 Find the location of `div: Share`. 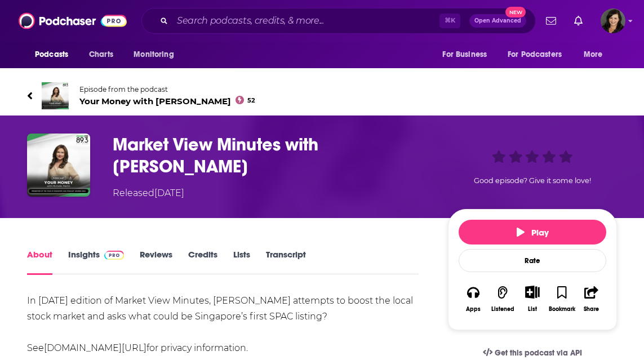

div: Share is located at coordinates (591, 310).